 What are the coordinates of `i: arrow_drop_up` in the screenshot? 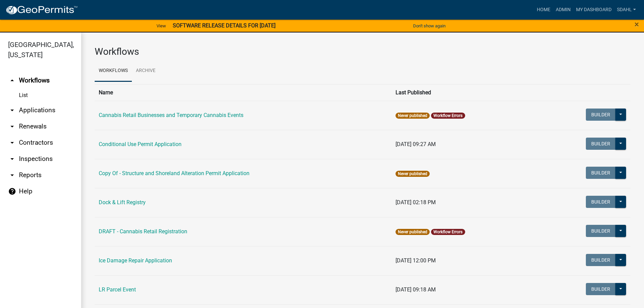 It's located at (12, 80).